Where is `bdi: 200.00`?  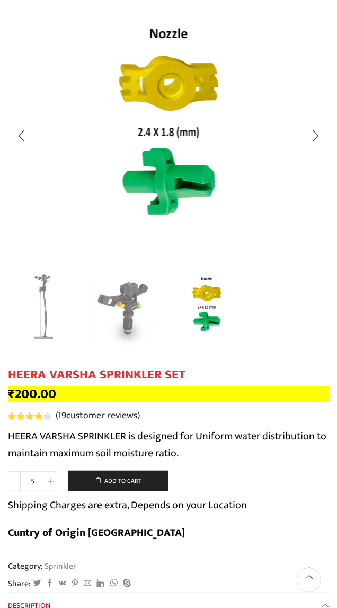
bdi: 200.00 is located at coordinates (32, 394).